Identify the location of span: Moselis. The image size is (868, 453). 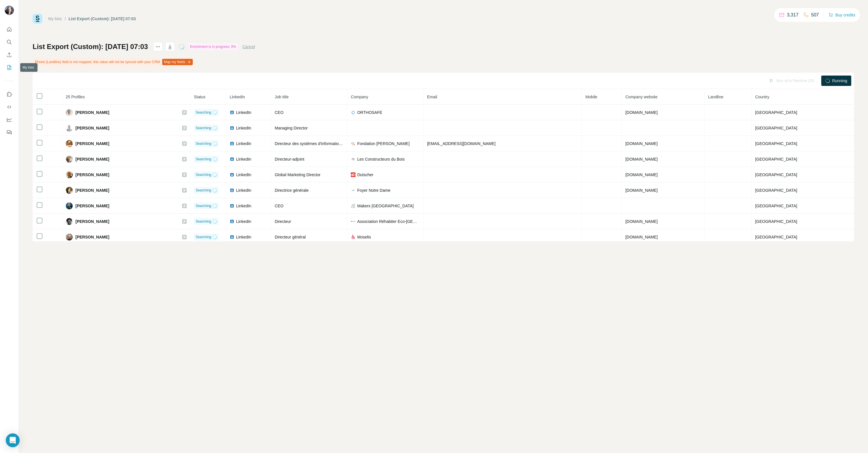
(364, 237).